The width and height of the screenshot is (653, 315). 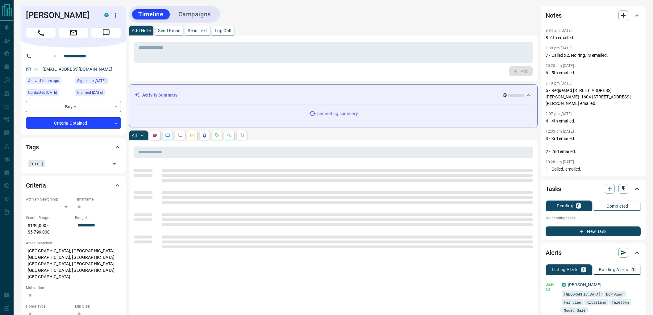 I want to click on span: Mode: Sale, so click(x=575, y=310).